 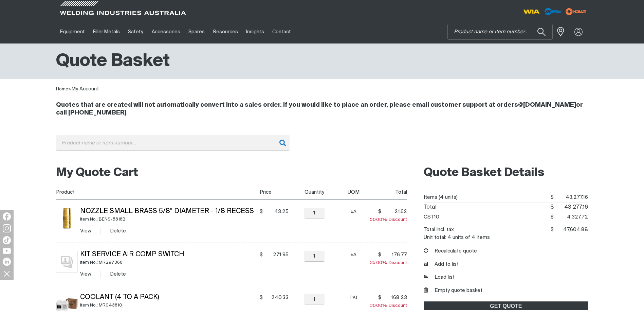 I want to click on img: Instagram, so click(x=7, y=228).